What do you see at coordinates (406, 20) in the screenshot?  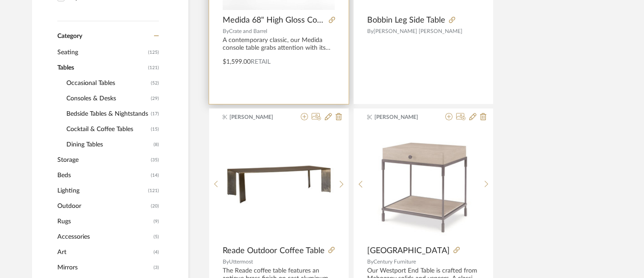 I see `span: Bobbin Leg Side Table` at bounding box center [406, 20].